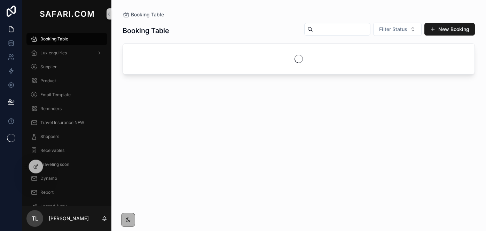 The height and width of the screenshot is (231, 486). What do you see at coordinates (67, 192) in the screenshot?
I see `a: Report` at bounding box center [67, 192].